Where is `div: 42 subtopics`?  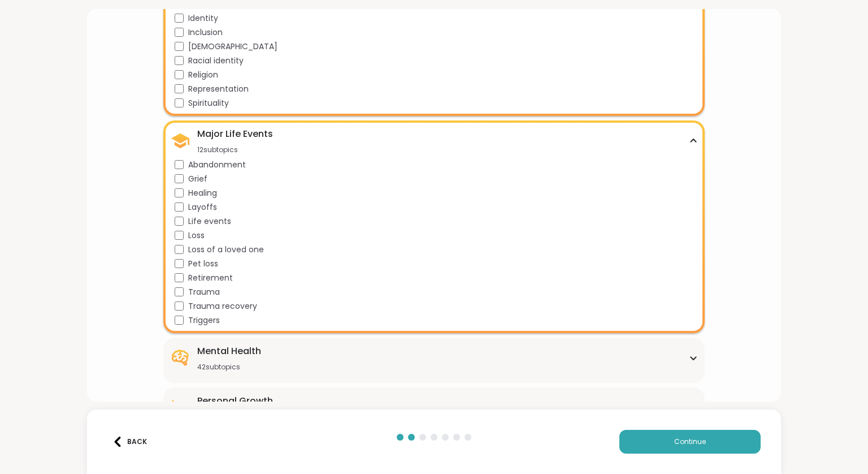 div: 42 subtopics is located at coordinates (229, 367).